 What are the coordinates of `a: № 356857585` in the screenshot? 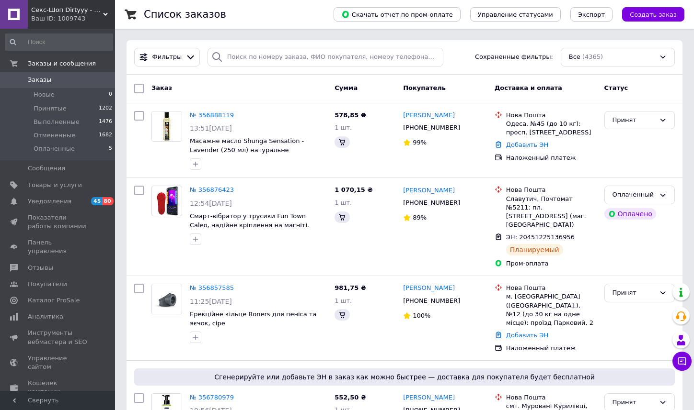 It's located at (212, 288).